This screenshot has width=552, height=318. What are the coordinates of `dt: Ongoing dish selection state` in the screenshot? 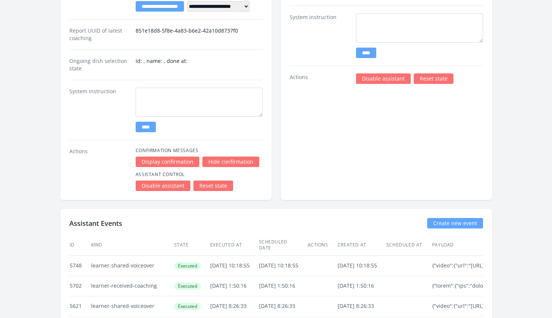 It's located at (99, 65).